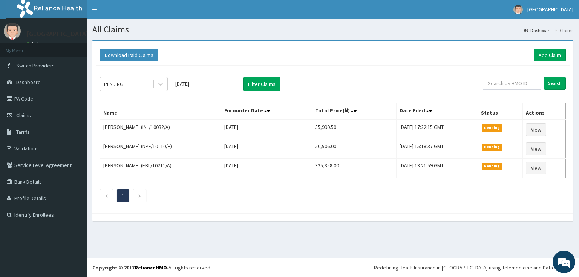  I want to click on a: Add Claim, so click(550, 55).